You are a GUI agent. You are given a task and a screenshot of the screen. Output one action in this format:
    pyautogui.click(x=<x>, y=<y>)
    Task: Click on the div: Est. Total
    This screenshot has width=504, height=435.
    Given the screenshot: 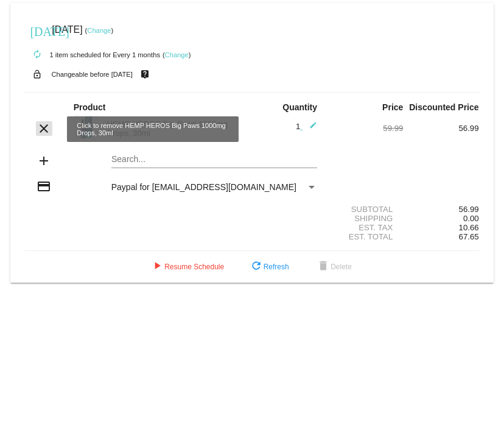 What is the action you would take?
    pyautogui.click(x=365, y=236)
    